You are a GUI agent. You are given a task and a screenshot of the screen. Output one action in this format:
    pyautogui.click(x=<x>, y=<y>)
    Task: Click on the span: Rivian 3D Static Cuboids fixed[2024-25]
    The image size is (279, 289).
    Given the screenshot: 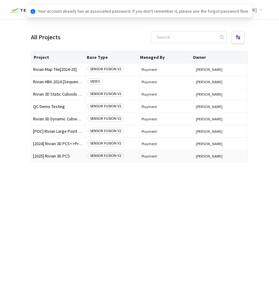 What is the action you would take?
    pyautogui.click(x=58, y=94)
    